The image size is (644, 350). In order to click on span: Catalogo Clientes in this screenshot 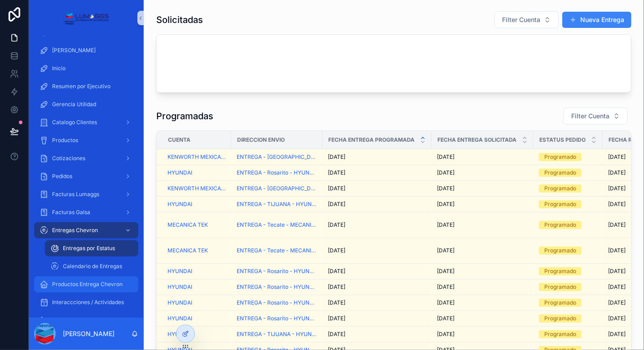, I will do `click(74, 122)`.